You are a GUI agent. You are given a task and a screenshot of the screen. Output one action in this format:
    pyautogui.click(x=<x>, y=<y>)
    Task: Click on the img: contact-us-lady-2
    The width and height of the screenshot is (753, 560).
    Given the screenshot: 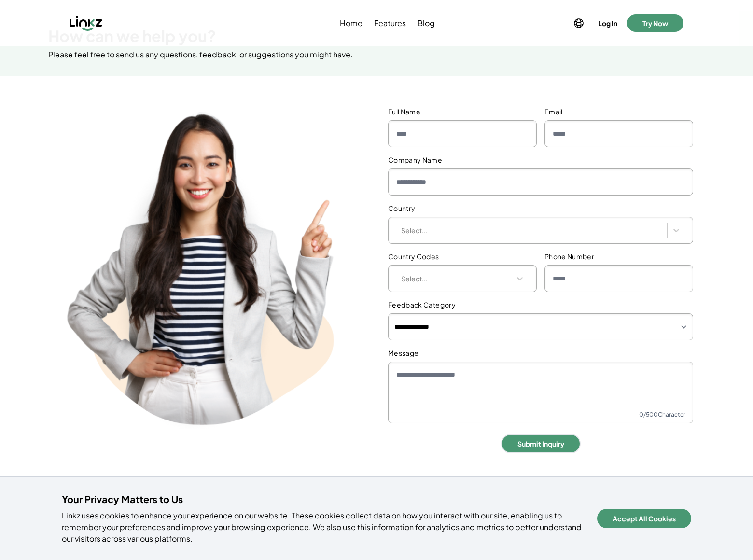 What is the action you would take?
    pyautogui.click(x=200, y=271)
    